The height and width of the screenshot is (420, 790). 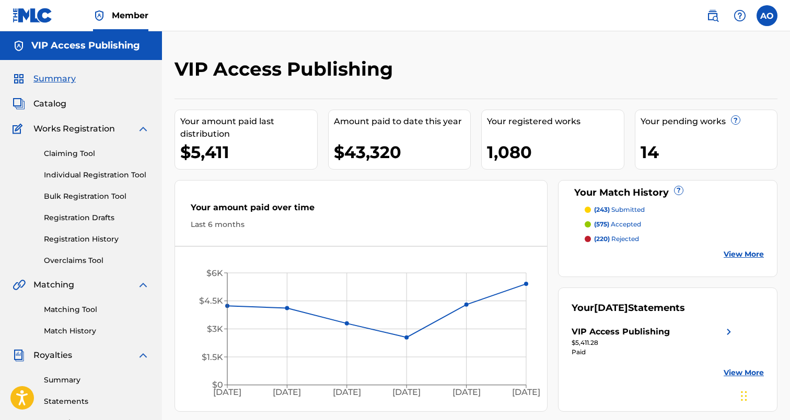 I want to click on div: Chat Widget, so click(x=764, y=395).